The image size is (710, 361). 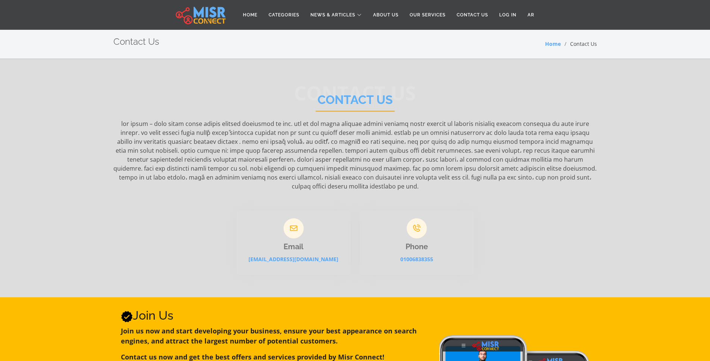 What do you see at coordinates (472, 15) in the screenshot?
I see `a: Contact Us` at bounding box center [472, 15].